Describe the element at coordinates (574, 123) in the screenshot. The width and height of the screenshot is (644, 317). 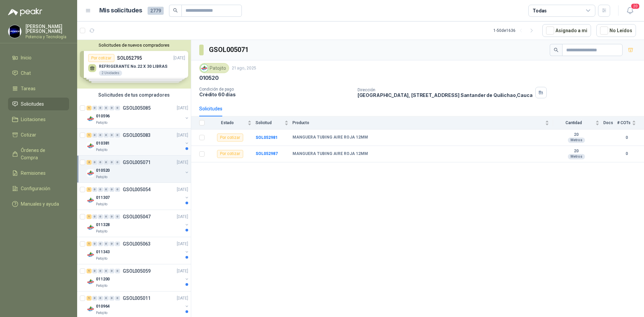
I see `span: Cantidad` at that location.